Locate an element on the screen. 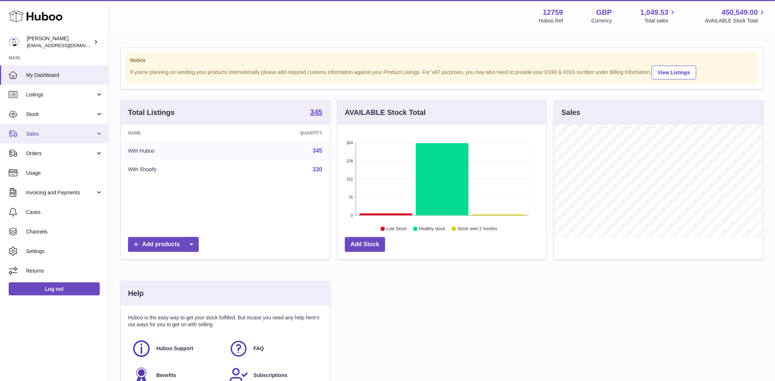  th: Name is located at coordinates (177, 133).